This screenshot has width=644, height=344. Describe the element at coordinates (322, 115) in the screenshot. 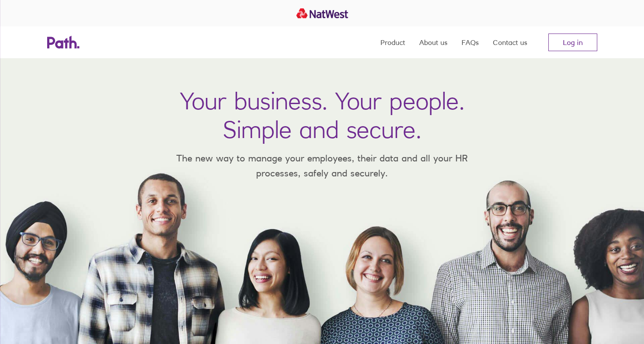

I see `h1: Your business. Your people. Simple and secure.` at that location.